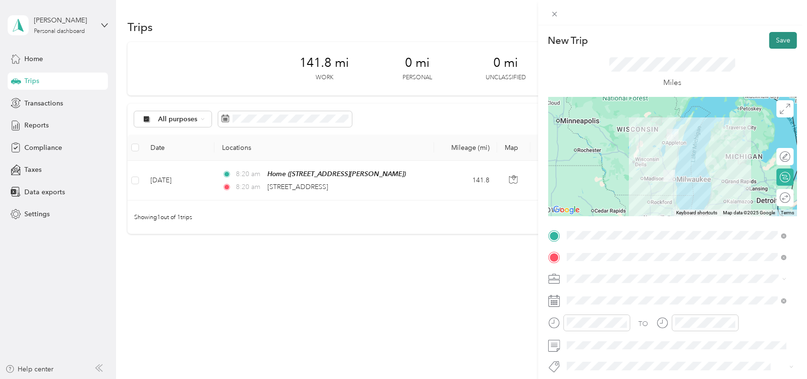 Image resolution: width=807 pixels, height=379 pixels. What do you see at coordinates (787, 212) in the screenshot?
I see `a: Terms (opens in new tab)` at bounding box center [787, 212].